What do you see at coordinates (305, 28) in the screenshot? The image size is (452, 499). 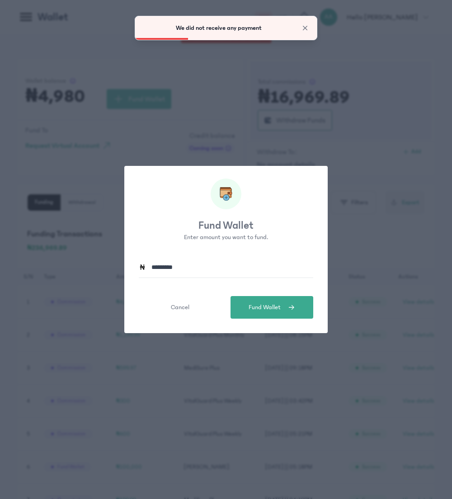 I see `button: Close` at bounding box center [305, 28].